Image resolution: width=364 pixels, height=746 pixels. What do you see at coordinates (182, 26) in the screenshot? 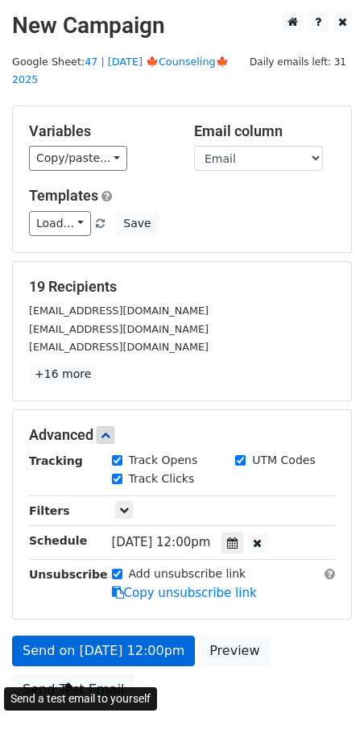
I see `h2: New Campaign` at bounding box center [182, 26].